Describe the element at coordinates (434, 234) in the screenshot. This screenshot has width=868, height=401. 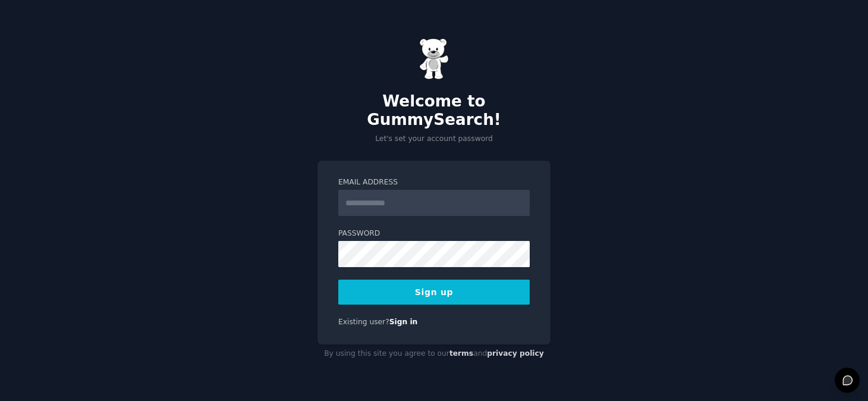
I see `label: Password` at that location.